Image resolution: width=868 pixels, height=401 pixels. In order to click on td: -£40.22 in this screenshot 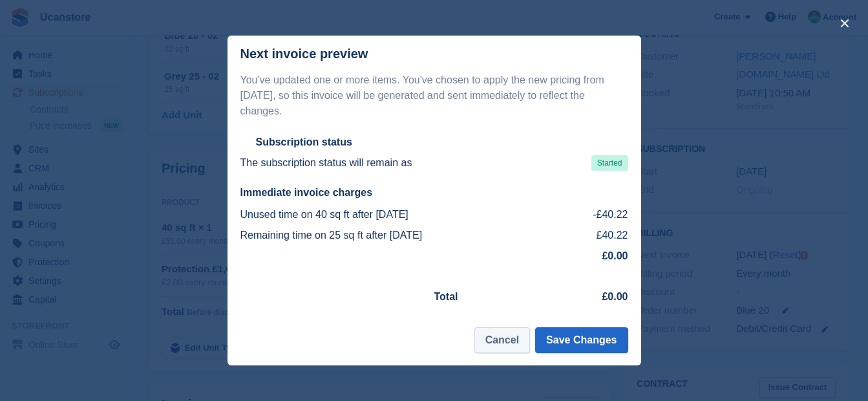, I will do `click(597, 214)`.